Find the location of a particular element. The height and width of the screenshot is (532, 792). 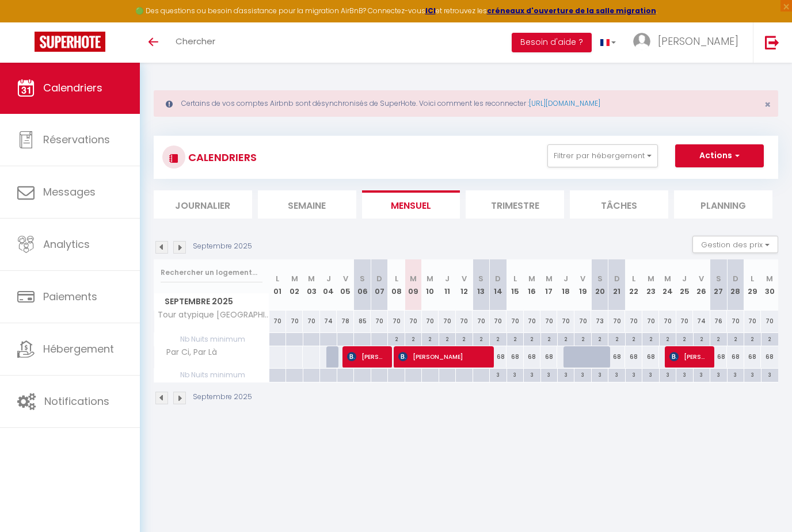

li: Planning is located at coordinates (723, 204).